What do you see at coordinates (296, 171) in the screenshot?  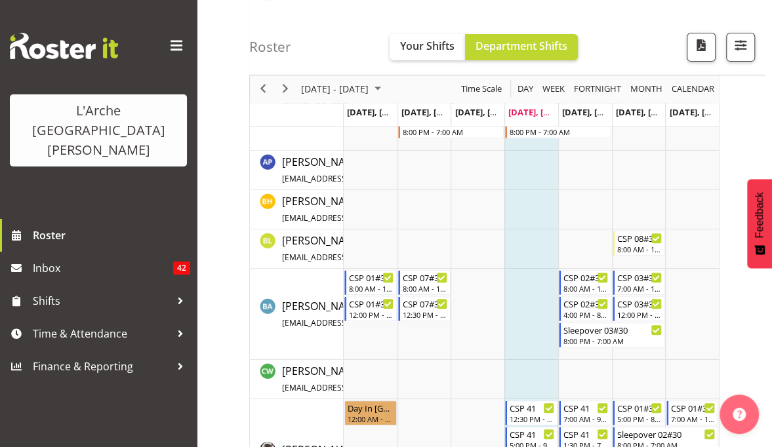 I see `td: Ayamita Paul resource` at bounding box center [296, 171].